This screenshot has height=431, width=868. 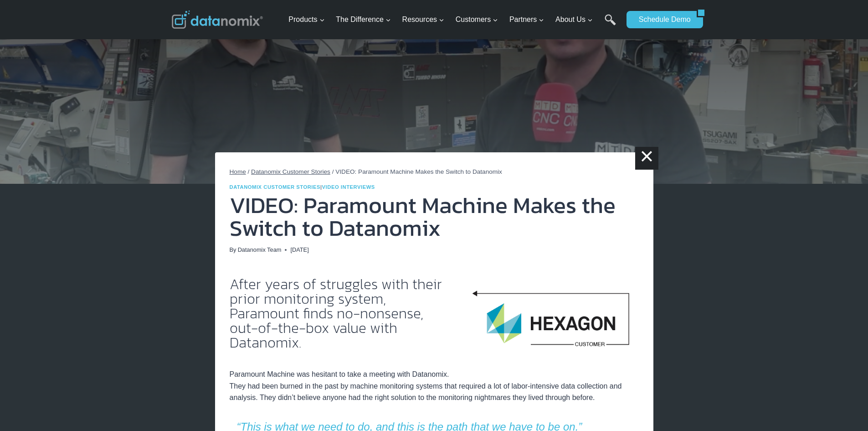 I want to click on span: Customers, so click(x=476, y=20).